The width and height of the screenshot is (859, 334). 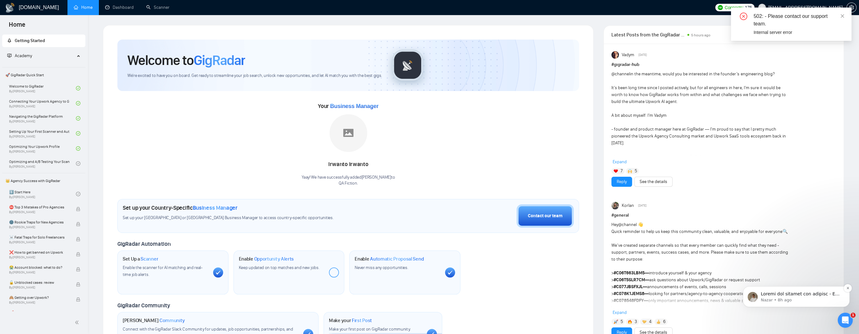 What do you see at coordinates (348, 133) in the screenshot?
I see `img: placeholder.png` at bounding box center [348, 133].